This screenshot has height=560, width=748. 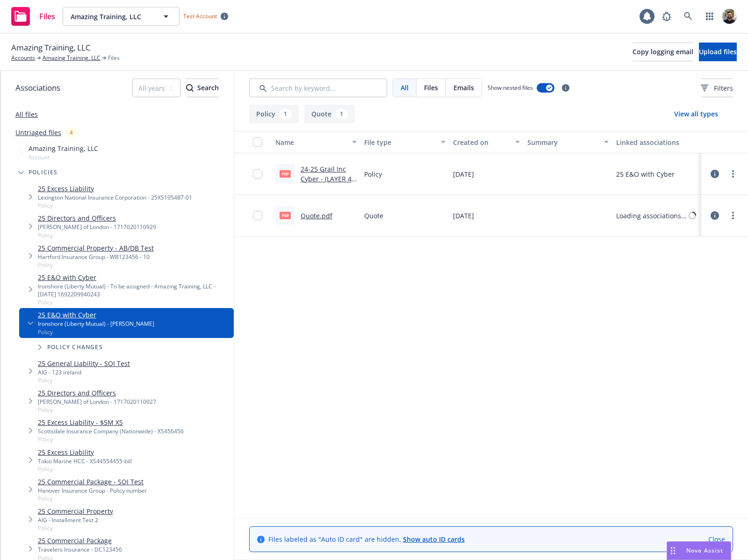 What do you see at coordinates (717, 539) in the screenshot?
I see `a: Close` at bounding box center [717, 539].